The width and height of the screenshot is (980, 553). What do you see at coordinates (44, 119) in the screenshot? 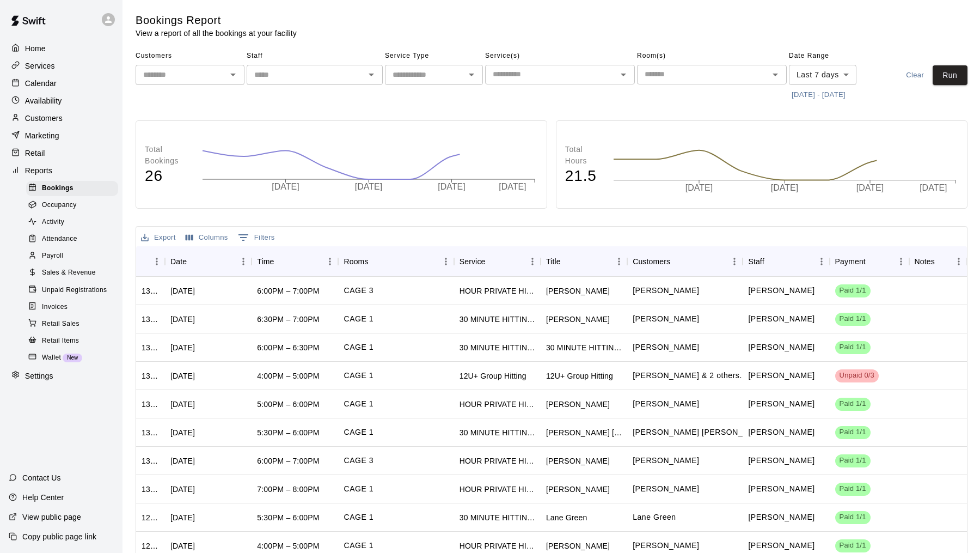
I see `p: Customers` at bounding box center [44, 119].